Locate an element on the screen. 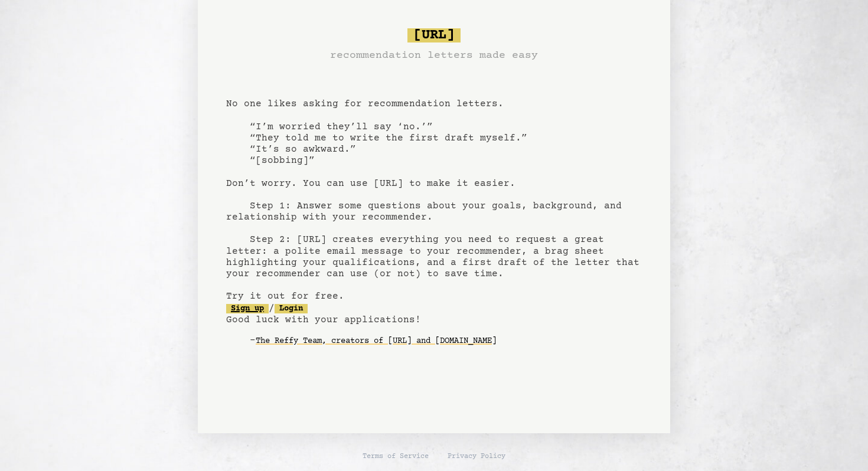  a: Sign up is located at coordinates (247, 309).